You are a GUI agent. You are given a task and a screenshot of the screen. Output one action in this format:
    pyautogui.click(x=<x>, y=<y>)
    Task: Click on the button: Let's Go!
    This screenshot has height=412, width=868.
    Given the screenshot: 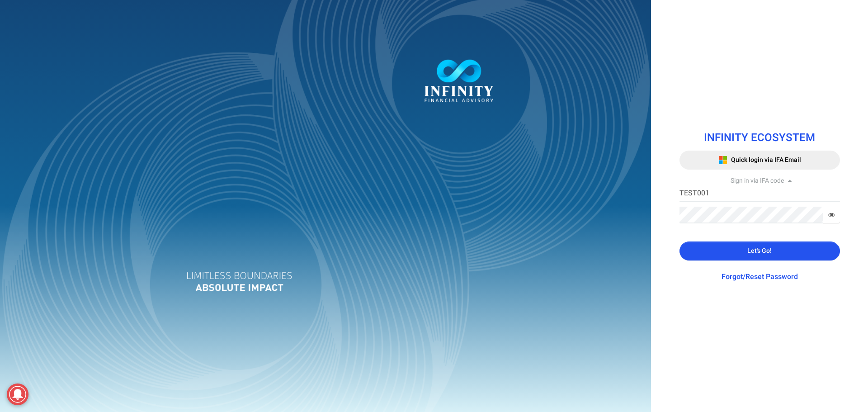 What is the action you would take?
    pyautogui.click(x=759, y=251)
    